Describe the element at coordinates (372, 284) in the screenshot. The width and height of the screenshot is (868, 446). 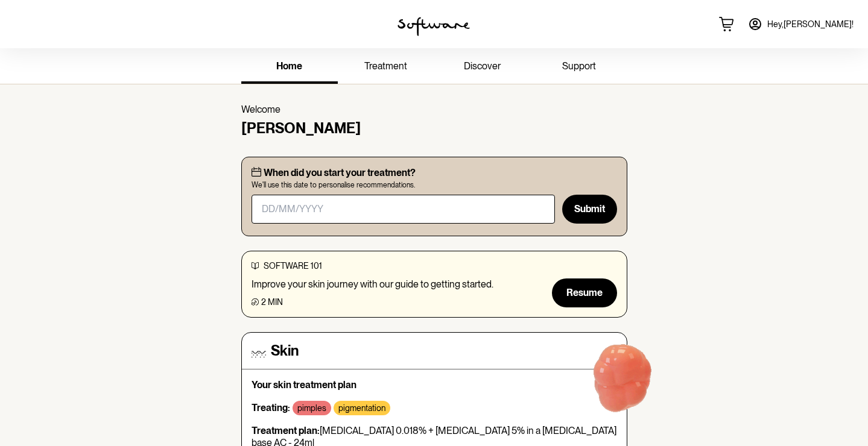
I see `p: Improve your skin journey with our guide to getting started.` at that location.